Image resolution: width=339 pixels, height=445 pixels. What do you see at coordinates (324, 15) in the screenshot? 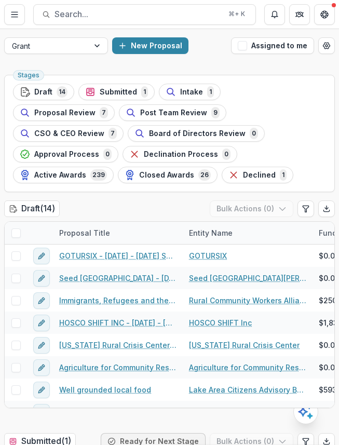
I see `button: Get Help` at bounding box center [324, 15].